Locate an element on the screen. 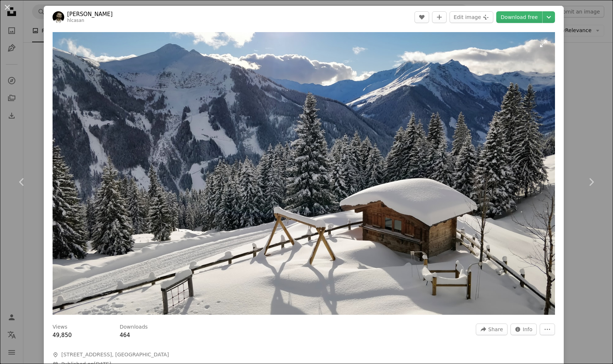  span: 464 is located at coordinates (125, 336).